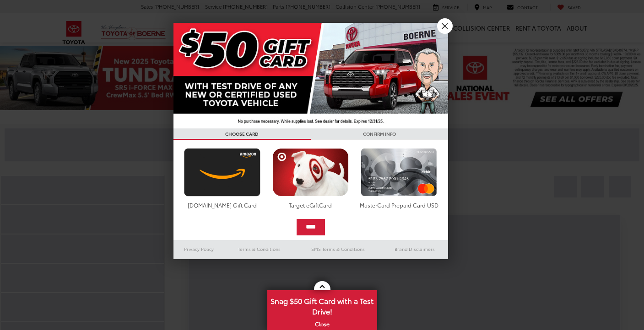 The width and height of the screenshot is (644, 330). I want to click on a: SMS Terms & Conditions, so click(338, 249).